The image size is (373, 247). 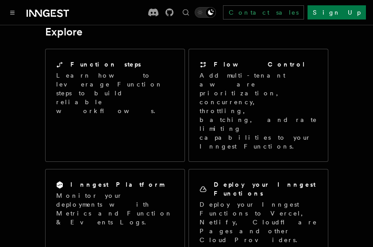 I want to click on a: Sign Up, so click(x=337, y=12).